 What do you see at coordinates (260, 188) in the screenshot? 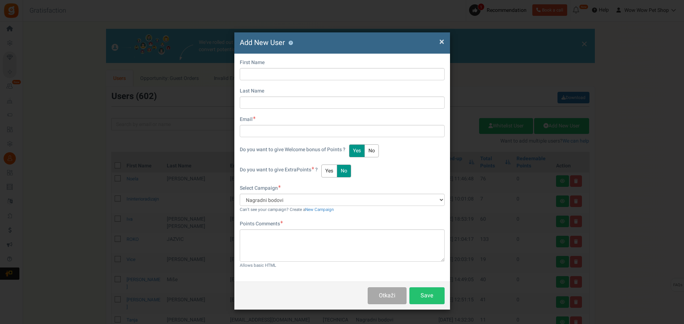
I see `label: Select Campaign` at bounding box center [260, 188].